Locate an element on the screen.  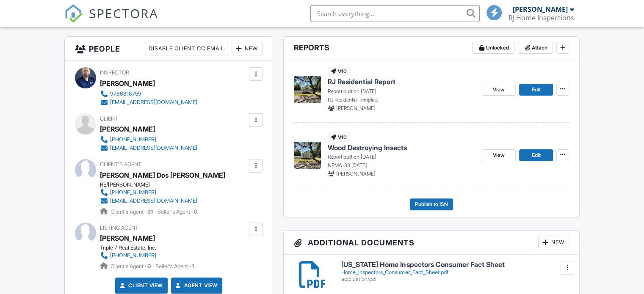
strong: 31 is located at coordinates (150, 211).